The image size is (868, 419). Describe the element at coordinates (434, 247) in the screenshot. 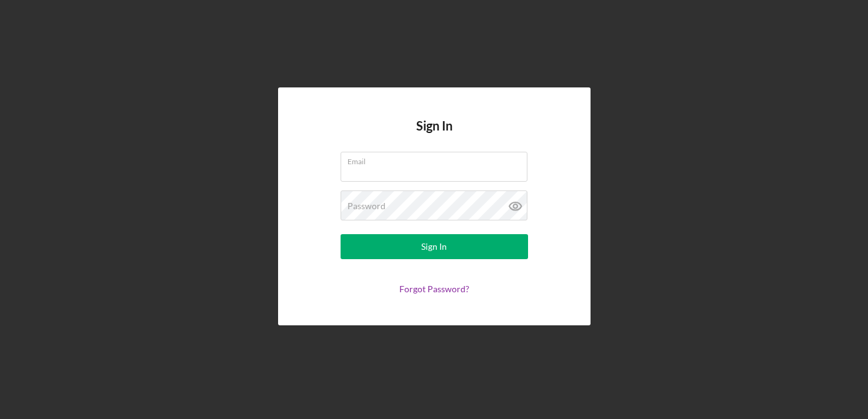

I see `button: Sign In` at that location.